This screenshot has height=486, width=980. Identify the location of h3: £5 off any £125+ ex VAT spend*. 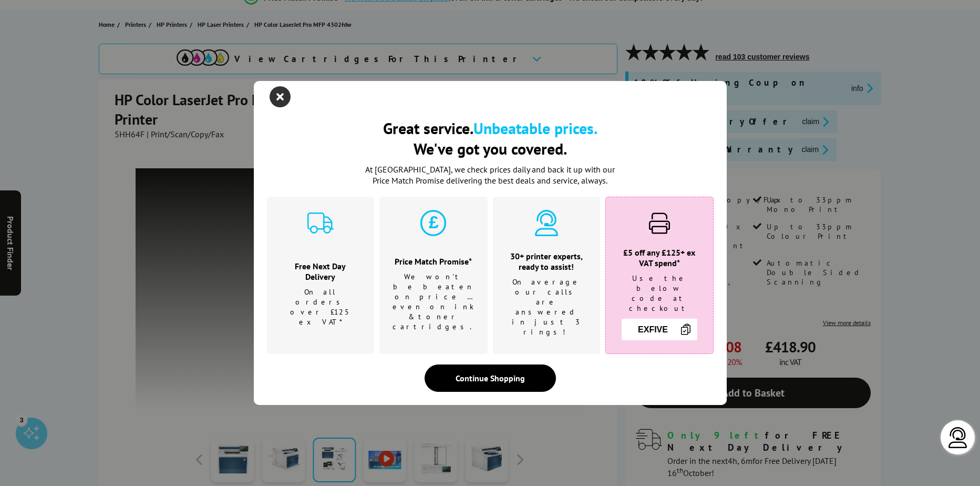
(660, 258).